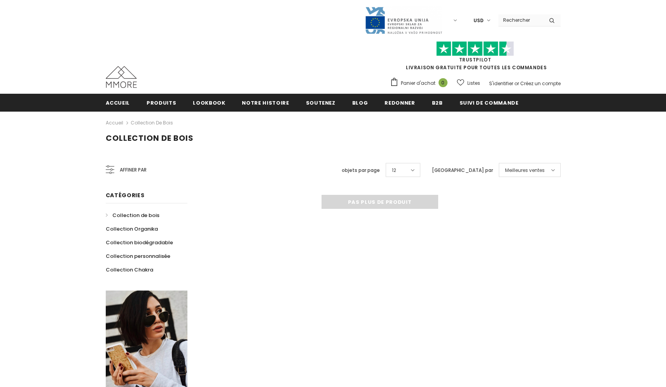 This screenshot has height=387, width=666. Describe the element at coordinates (138, 256) in the screenshot. I see `a: Collection personnalisée` at that location.